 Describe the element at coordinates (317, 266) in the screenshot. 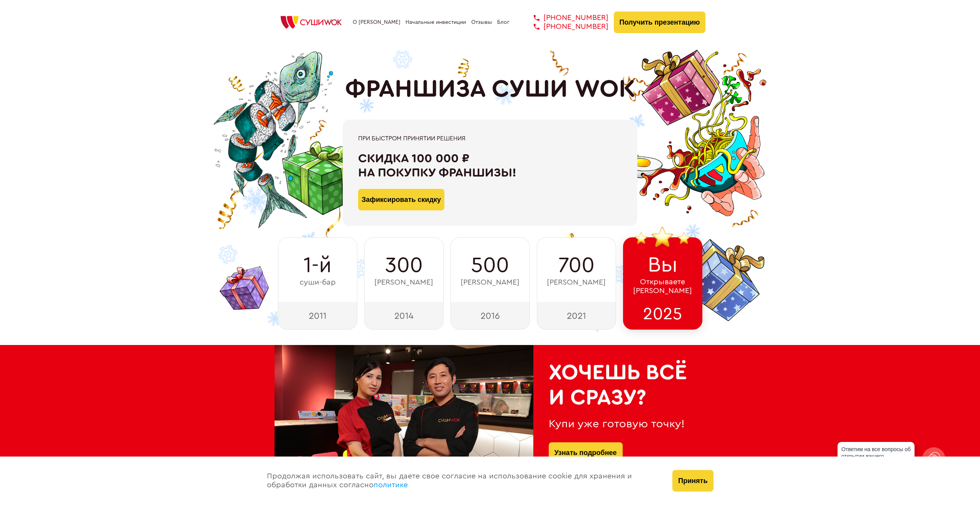

I see `span: 1-й` at that location.